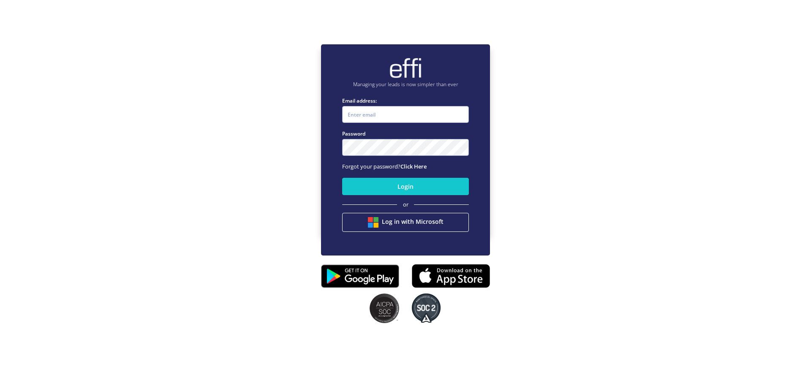  I want to click on button: Login, so click(406, 186).